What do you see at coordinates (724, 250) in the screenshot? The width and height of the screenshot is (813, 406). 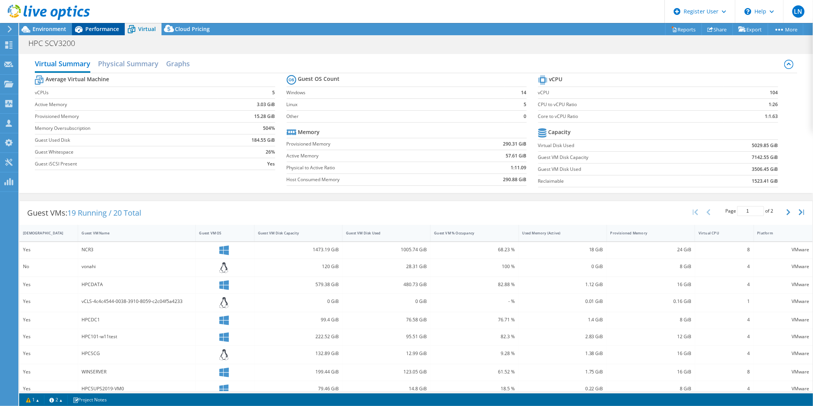 I see `div: 8` at bounding box center [724, 250].